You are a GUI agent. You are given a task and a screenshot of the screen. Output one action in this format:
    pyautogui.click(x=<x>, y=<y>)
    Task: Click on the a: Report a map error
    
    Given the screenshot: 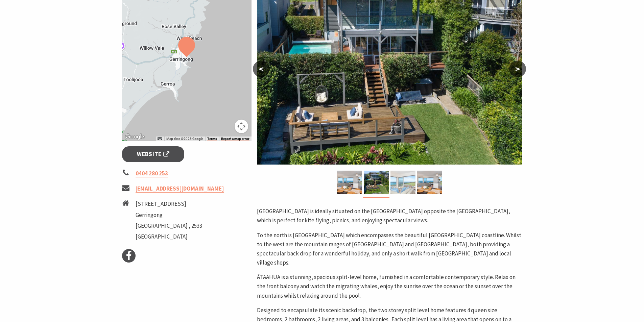 What is the action you would take?
    pyautogui.click(x=235, y=139)
    